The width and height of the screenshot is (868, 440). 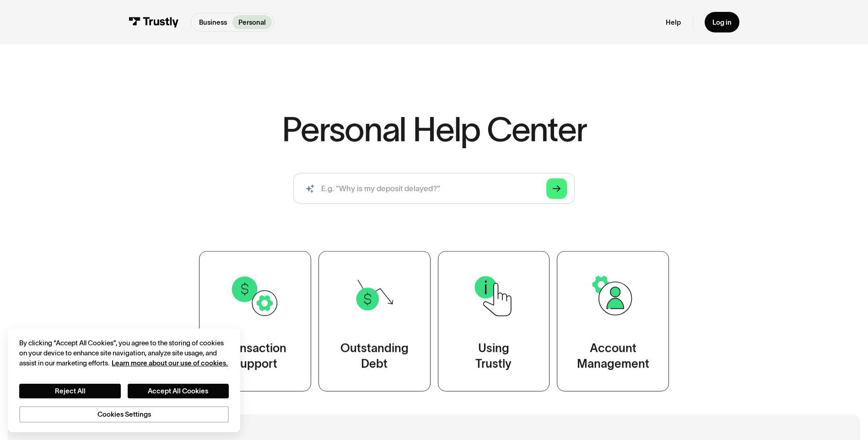 I want to click on a: Business, so click(x=213, y=22).